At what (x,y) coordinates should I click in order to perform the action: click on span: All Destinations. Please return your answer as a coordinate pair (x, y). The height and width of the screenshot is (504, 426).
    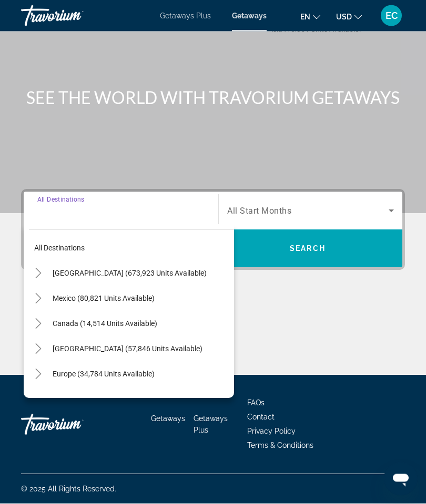
    Looking at the image, I should click on (60, 200).